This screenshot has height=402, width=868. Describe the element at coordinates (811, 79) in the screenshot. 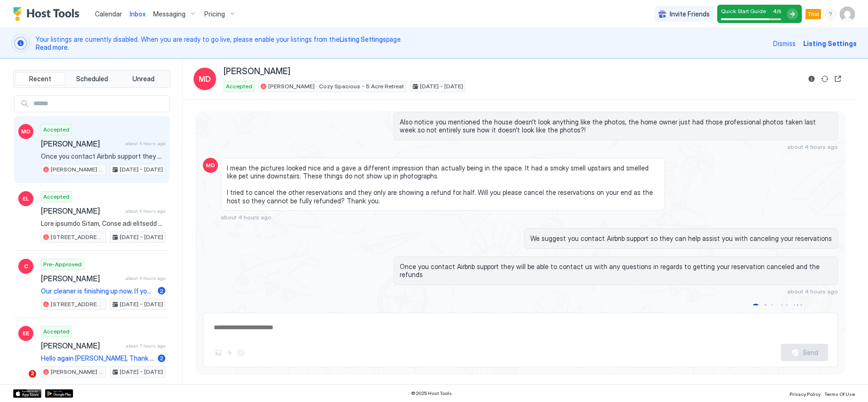

I see `button: Reservation information` at that location.